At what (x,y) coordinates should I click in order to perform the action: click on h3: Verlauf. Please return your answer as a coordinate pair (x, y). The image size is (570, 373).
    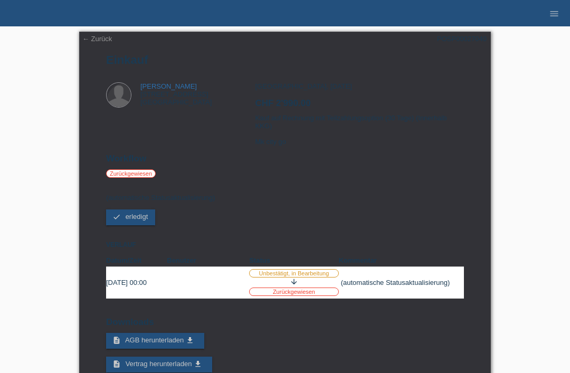
    Looking at the image, I should click on (285, 245).